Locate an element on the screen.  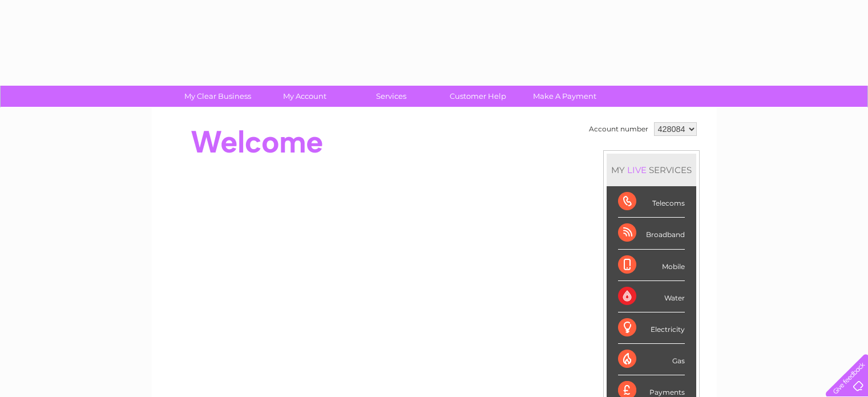
div: Water is located at coordinates (651, 297).